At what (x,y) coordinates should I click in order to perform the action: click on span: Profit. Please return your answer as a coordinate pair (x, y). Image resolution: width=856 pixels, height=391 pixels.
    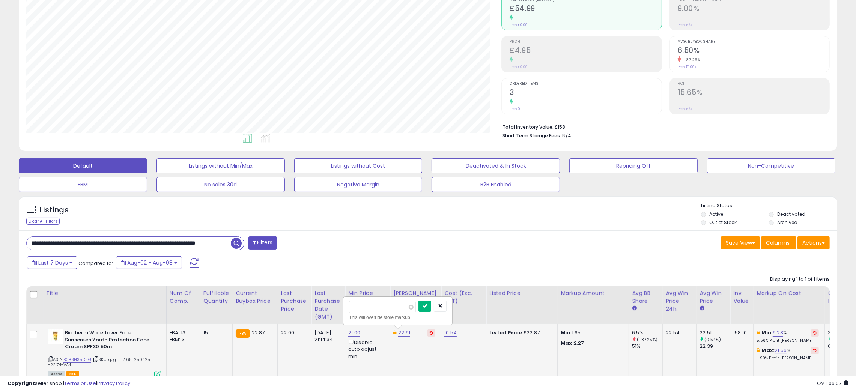
    Looking at the image, I should click on (585, 42).